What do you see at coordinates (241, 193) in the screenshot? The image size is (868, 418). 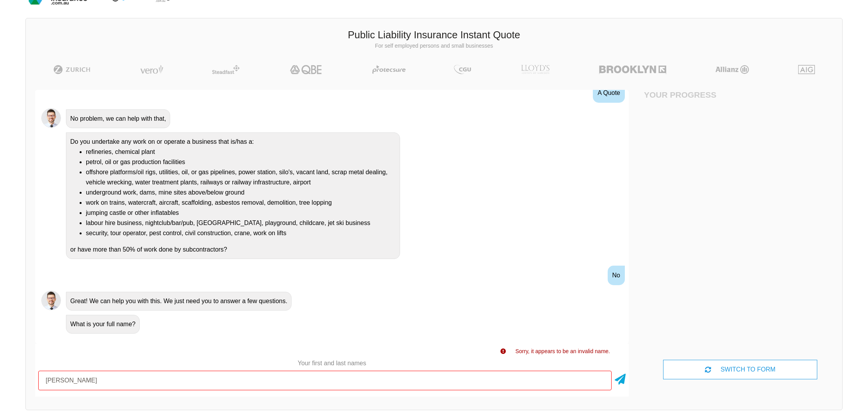 I see `li: underground work, dams, mine sites above/below ground` at bounding box center [241, 193].